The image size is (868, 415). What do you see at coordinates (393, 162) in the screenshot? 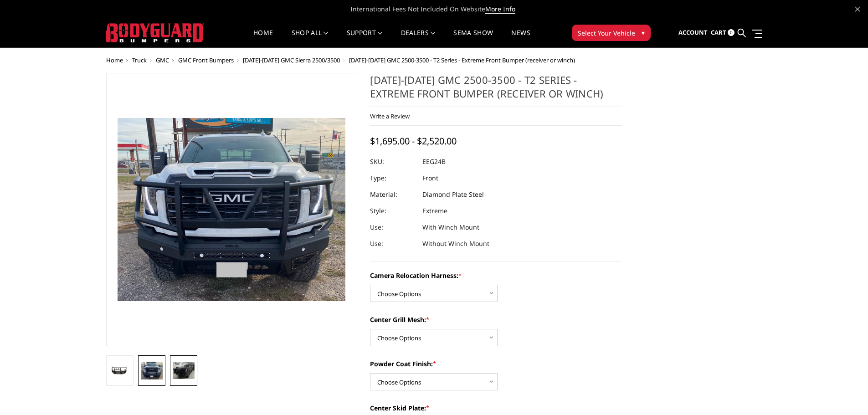
I see `dt: SKU:` at bounding box center [393, 162].